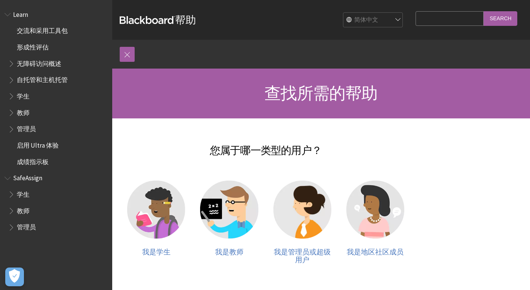 Image resolution: width=530 pixels, height=290 pixels. Describe the element at coordinates (229, 209) in the screenshot. I see `img: 教师` at that location.